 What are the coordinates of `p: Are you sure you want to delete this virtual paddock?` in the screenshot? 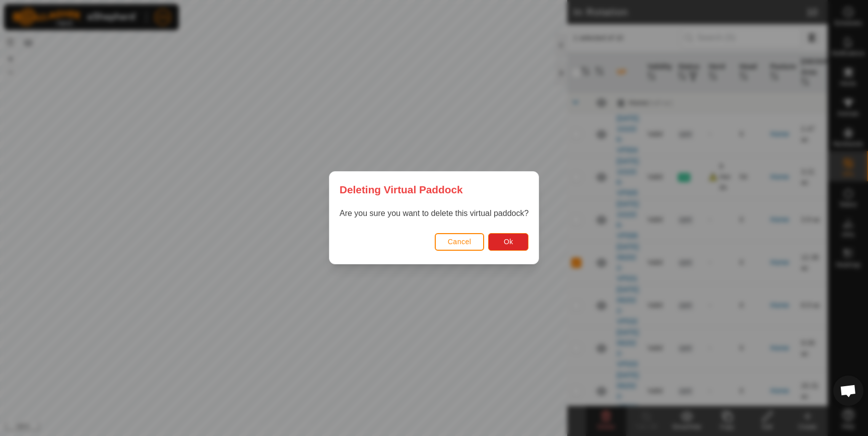 It's located at (434, 214).